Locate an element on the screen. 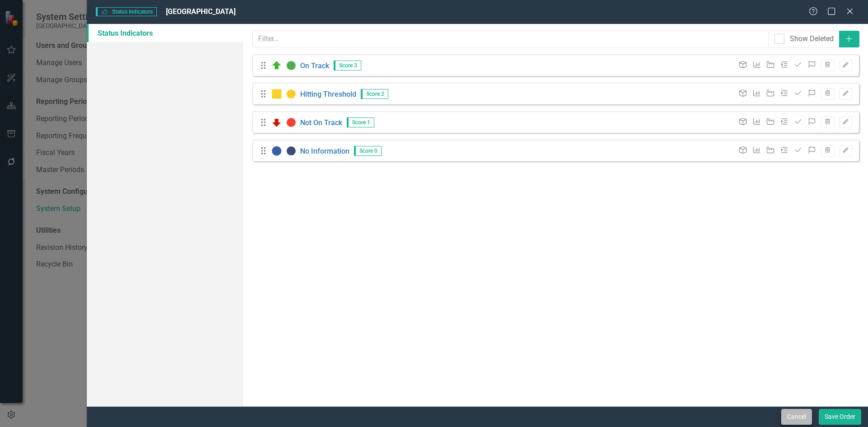  img: On Track is located at coordinates (276, 65).